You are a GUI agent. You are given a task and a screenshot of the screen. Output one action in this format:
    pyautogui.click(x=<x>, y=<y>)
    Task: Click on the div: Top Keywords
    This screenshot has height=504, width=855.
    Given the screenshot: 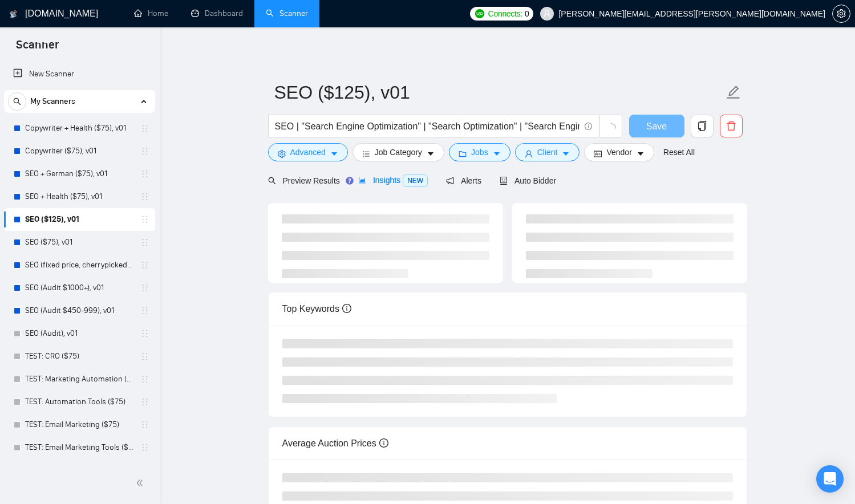 What is the action you would take?
    pyautogui.click(x=508, y=308)
    